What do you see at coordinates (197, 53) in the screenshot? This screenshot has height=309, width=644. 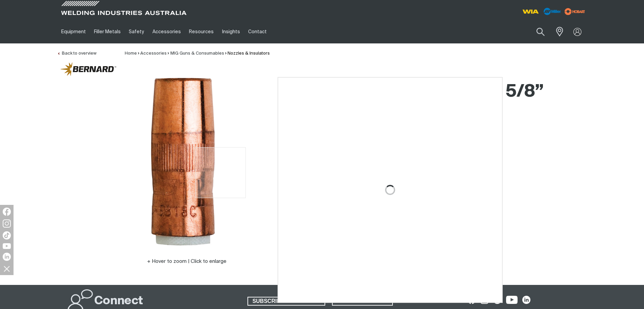 I see `nav: Breadcrumb` at bounding box center [197, 53].